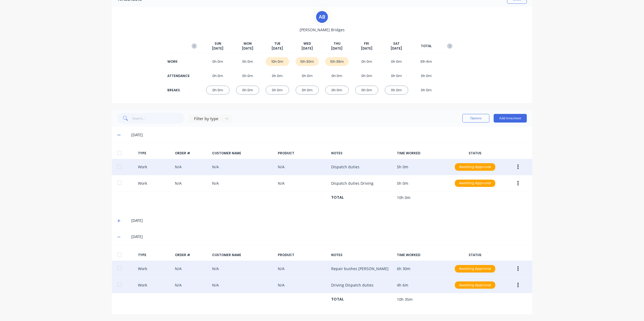 This screenshot has height=321, width=644. I want to click on div: 31h 6m, so click(426, 61).